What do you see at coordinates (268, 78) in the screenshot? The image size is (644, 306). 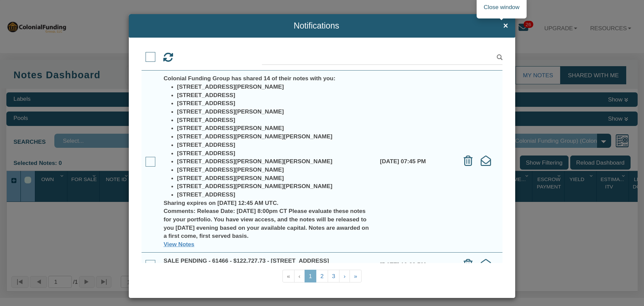 I see `div: Colonial Funding Group has shared 14 of their notes with you:` at bounding box center [268, 78].